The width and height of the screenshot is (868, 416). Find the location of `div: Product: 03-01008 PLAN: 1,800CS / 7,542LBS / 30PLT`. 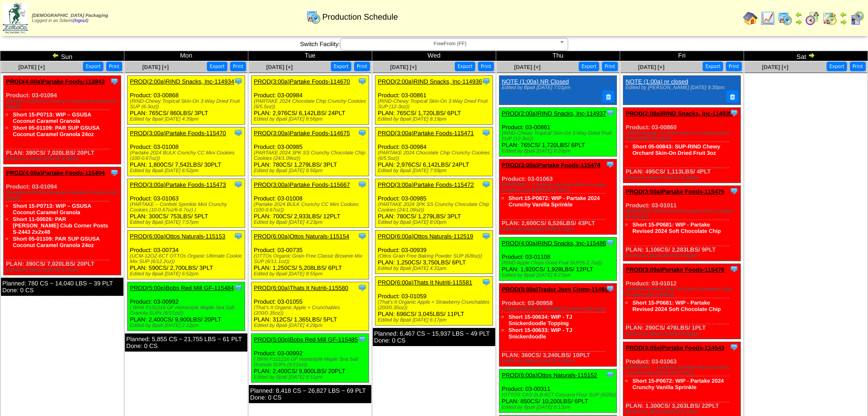

div: Product: 03-01008 PLAN: 1,800CS / 7,542LBS / 30PLT is located at coordinates (186, 152).